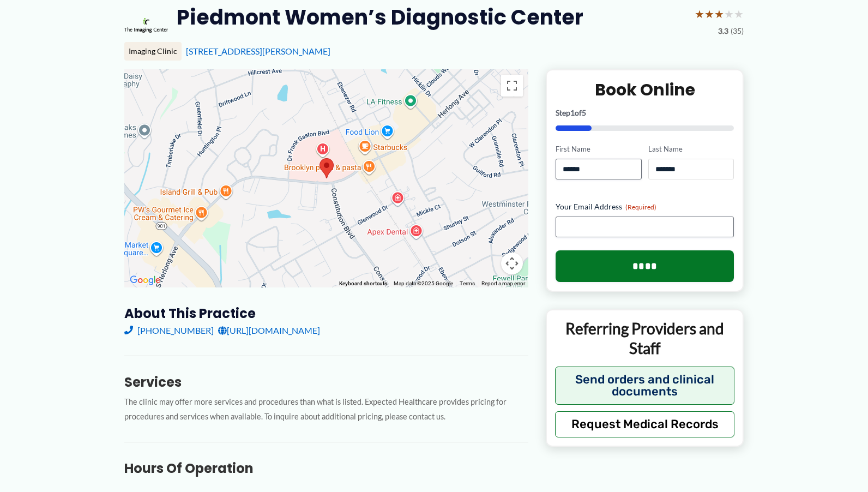  What do you see at coordinates (512, 264) in the screenshot?
I see `button: Map camera controls` at bounding box center [512, 264].